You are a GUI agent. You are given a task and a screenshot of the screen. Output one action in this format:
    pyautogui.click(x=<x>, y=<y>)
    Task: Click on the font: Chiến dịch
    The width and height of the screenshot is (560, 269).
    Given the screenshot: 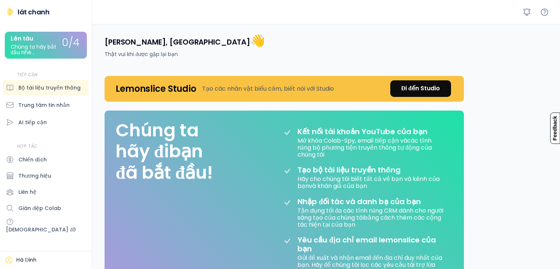 What is the action you would take?
    pyautogui.click(x=32, y=159)
    